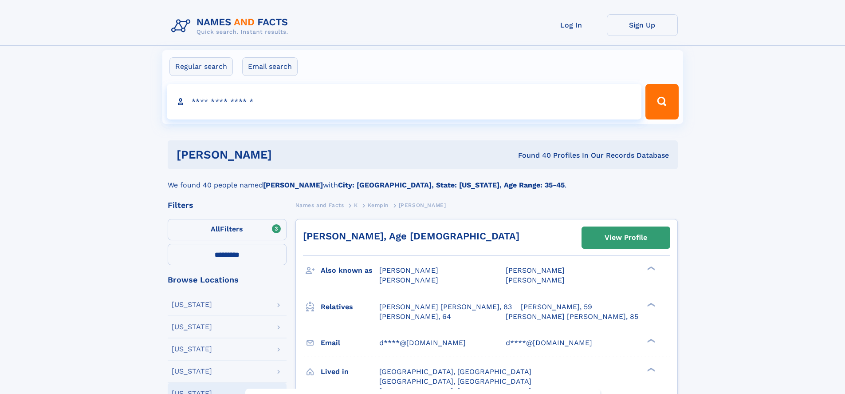 The image size is (845, 394). I want to click on span: Kempin, so click(378, 205).